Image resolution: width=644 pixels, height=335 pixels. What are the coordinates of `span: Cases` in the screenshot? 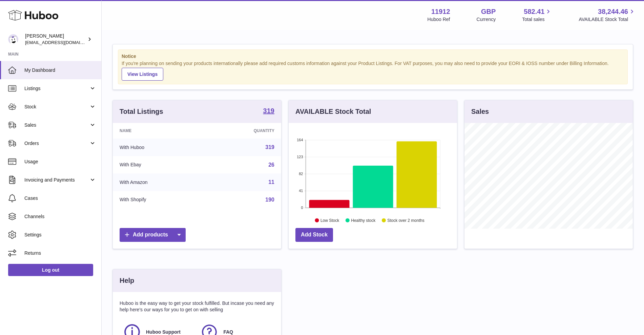 It's located at (61, 198).